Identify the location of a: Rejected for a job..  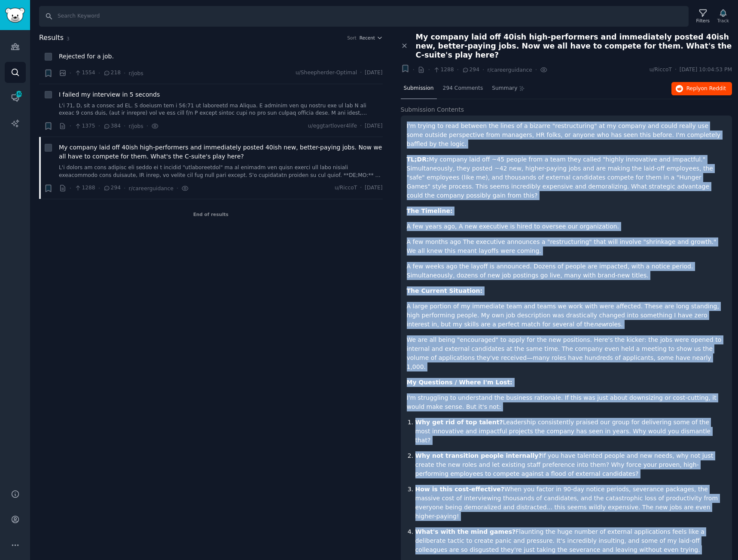
(87, 56).